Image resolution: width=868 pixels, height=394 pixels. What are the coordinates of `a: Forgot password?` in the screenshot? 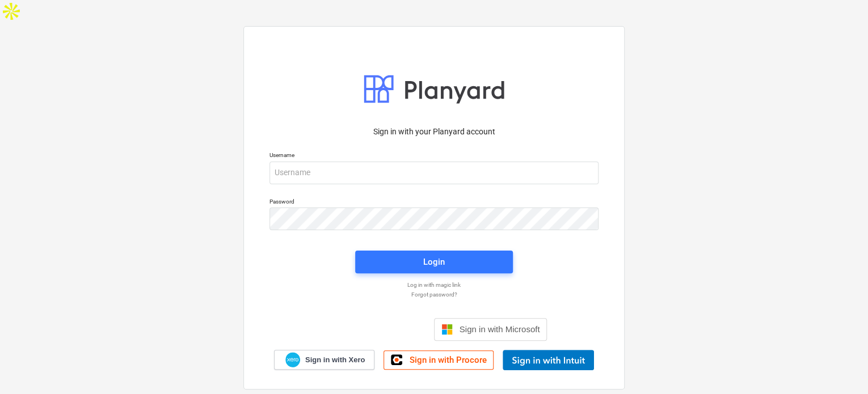 It's located at (434, 294).